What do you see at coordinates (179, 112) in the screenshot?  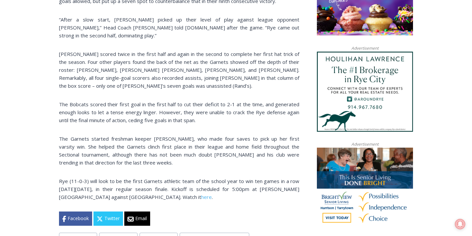 I see `p: The Bobcats scored their first goal in the first half to cut their deficit to 2-1 at the time, an...` at bounding box center [179, 112].